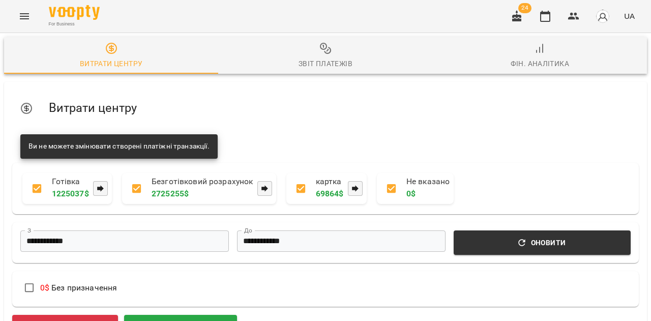  What do you see at coordinates (119, 146) in the screenshot?
I see `div: Ви не можете змінювати створені платіжні транзакції.` at bounding box center [119, 146].